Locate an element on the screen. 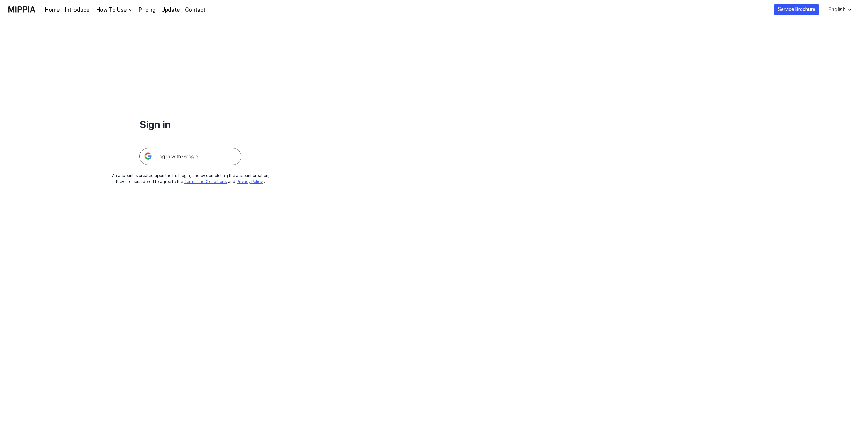 The height and width of the screenshot is (433, 868). a: Privacy Policy is located at coordinates (250, 181).